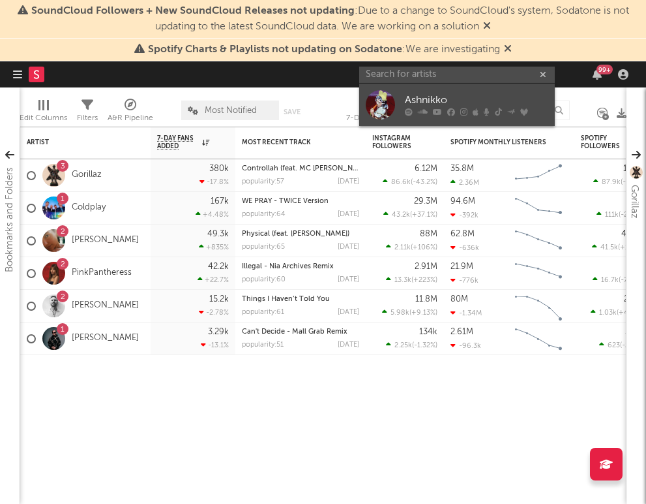 This screenshot has height=504, width=646. What do you see at coordinates (264, 214) in the screenshot?
I see `div: popularity: 64` at bounding box center [264, 214].